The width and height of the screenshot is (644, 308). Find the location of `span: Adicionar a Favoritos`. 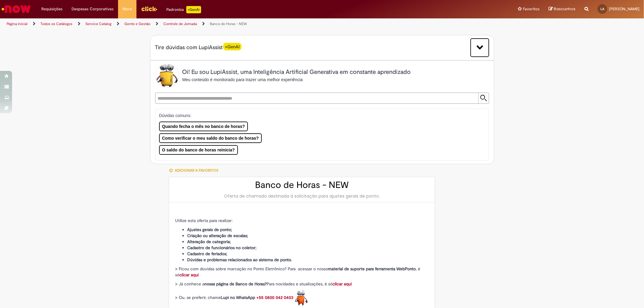

span: Adicionar a Favoritos is located at coordinates (196, 171).